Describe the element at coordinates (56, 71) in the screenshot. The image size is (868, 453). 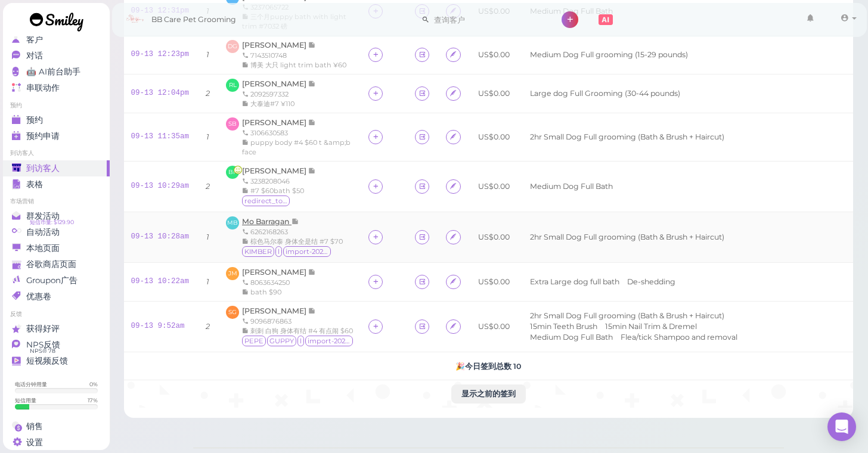
I see `a: 🤖 AI前台助手` at that location.